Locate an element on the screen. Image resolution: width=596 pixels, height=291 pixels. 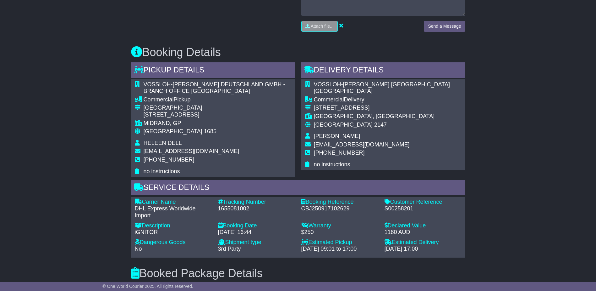
div: 1655081002 is located at coordinates (257, 208).